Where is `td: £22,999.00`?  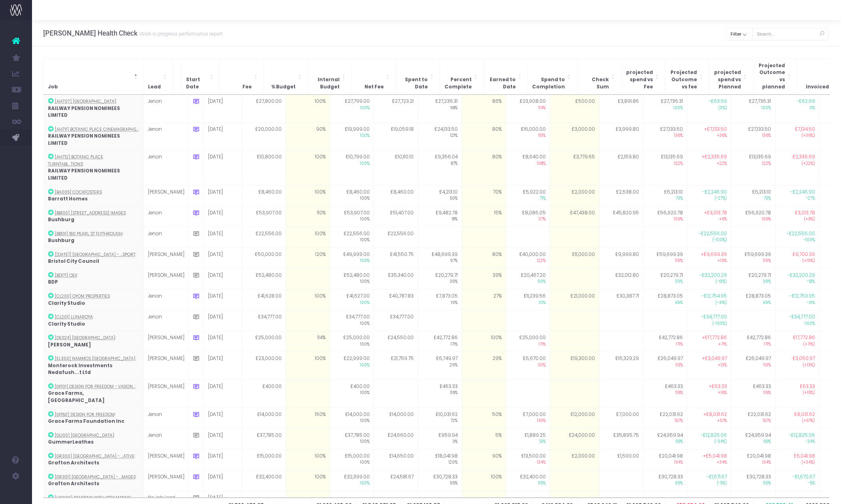 td: £22,999.00 is located at coordinates (352, 366).